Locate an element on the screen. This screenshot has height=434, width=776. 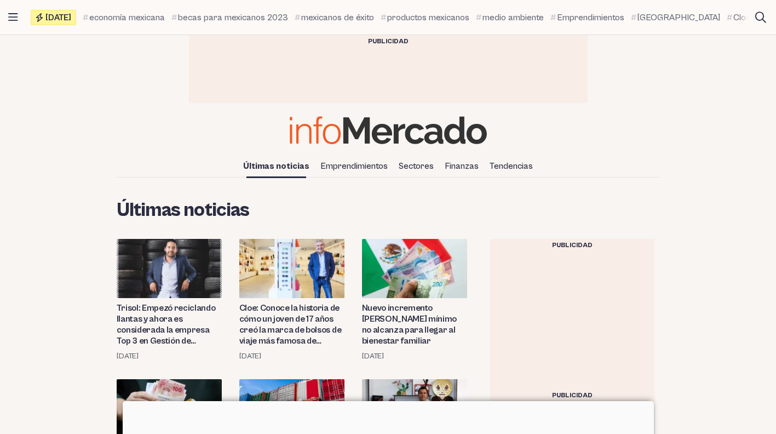
a: mexicanos de éxito is located at coordinates (334, 18).